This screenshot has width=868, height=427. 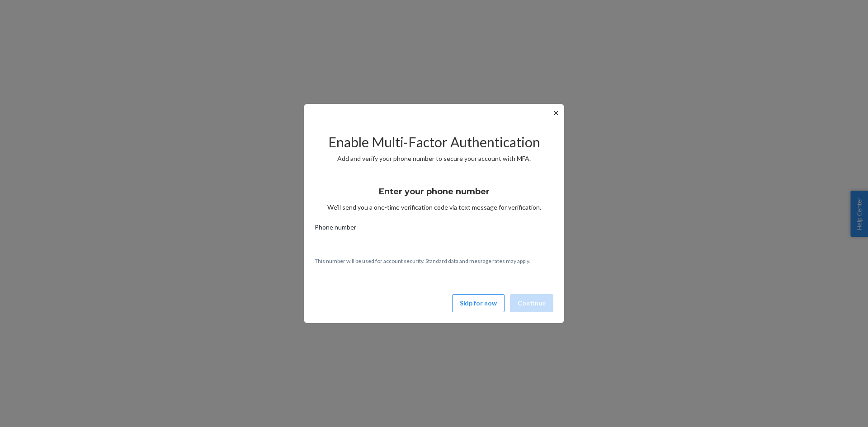 I want to click on p: This number will be used for account security. Standard data and message rates may apply., so click(x=434, y=261).